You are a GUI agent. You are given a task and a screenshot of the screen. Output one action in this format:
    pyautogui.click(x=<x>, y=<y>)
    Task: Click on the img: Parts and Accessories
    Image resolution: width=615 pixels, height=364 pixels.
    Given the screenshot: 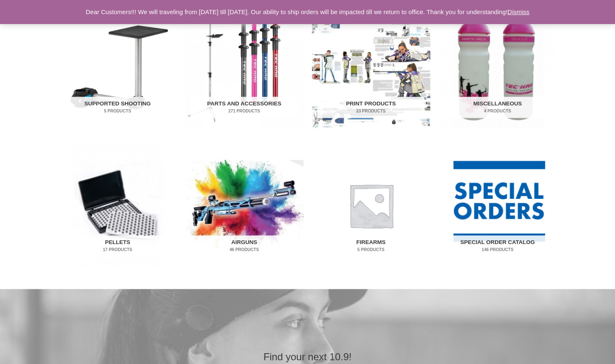 What is the action you would take?
    pyautogui.click(x=244, y=66)
    